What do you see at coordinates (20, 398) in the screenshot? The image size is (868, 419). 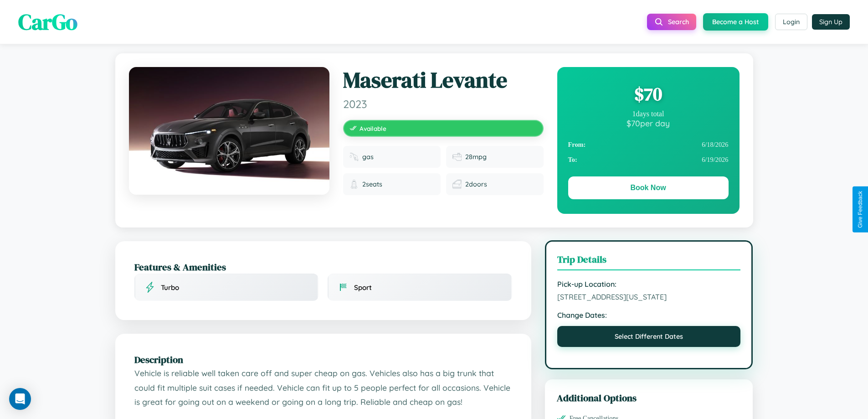 I see `div: Open Intercom Messenger` at bounding box center [20, 398].